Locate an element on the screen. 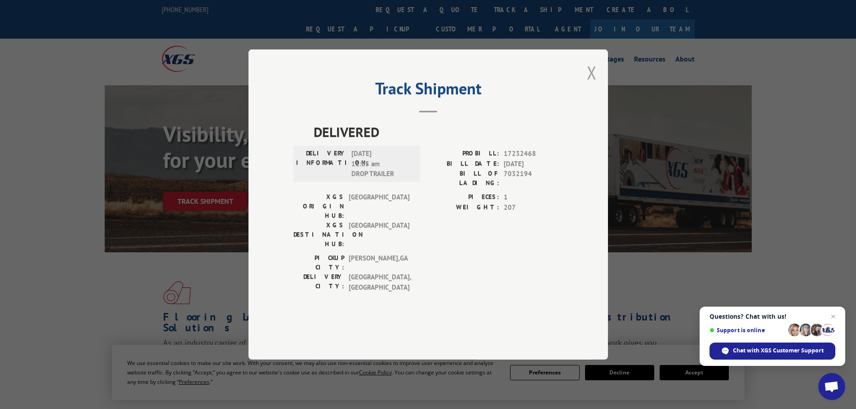 This screenshot has width=856, height=409. span: Chat with XGS Customer Support is located at coordinates (778, 351).